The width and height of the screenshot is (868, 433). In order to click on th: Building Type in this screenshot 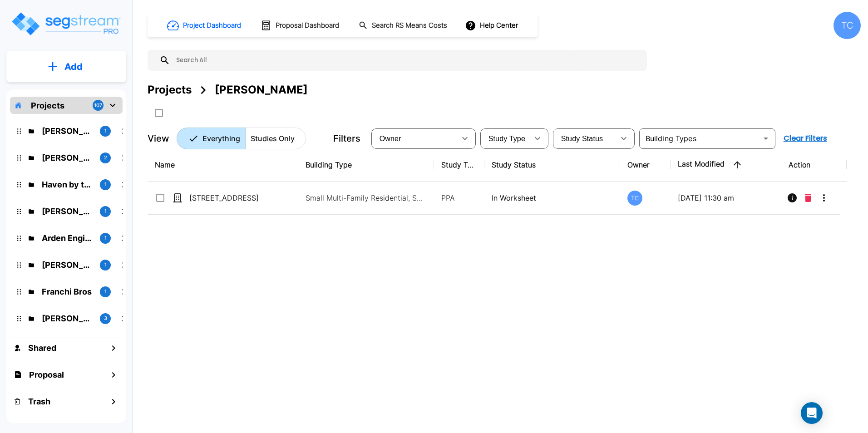, I will do `click(366, 165)`.